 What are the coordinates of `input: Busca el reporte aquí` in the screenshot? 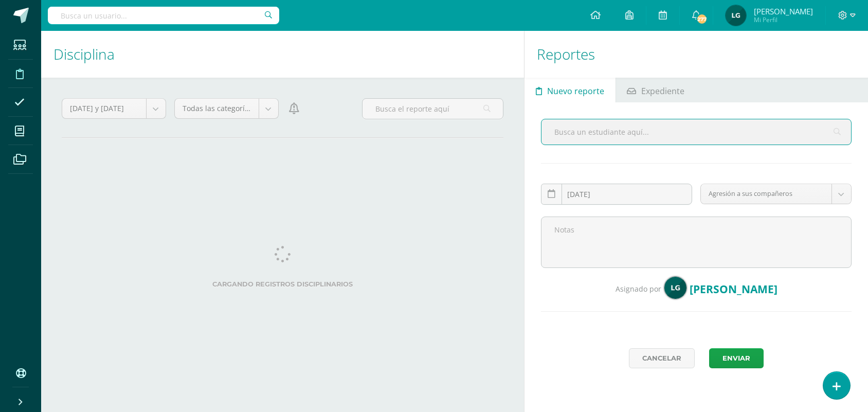 It's located at (433, 108).